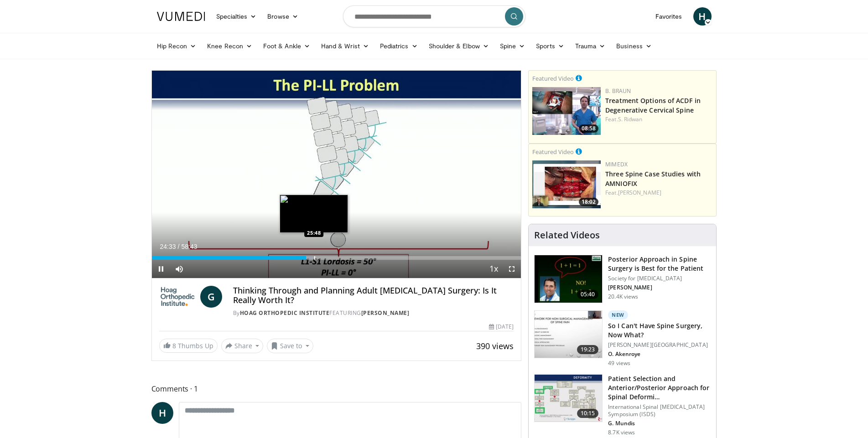  I want to click on img: VuMedi Logo, so click(181, 16).